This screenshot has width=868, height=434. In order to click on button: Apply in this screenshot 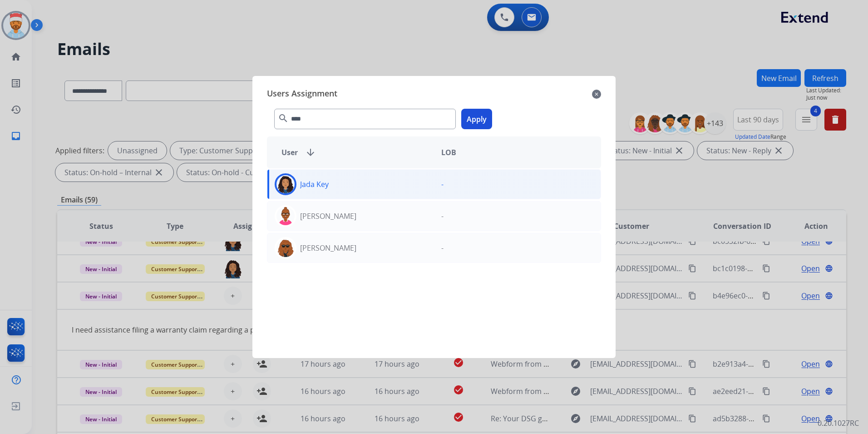, I will do `click(477, 118)`.